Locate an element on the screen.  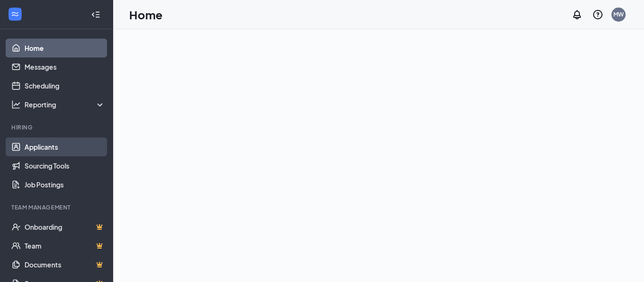
svg: WorkstreamLogo is located at coordinates (15, 14).